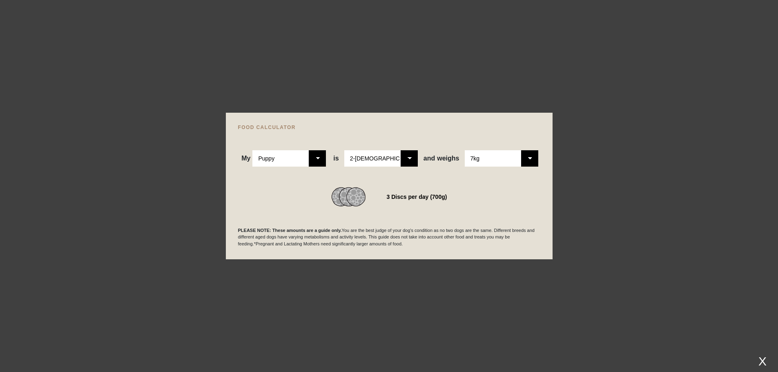 Image resolution: width=778 pixels, height=372 pixels. What do you see at coordinates (290, 230) in the screenshot?
I see `b: PLEASE NOTE: These amounts are a guide only.` at bounding box center [290, 230].